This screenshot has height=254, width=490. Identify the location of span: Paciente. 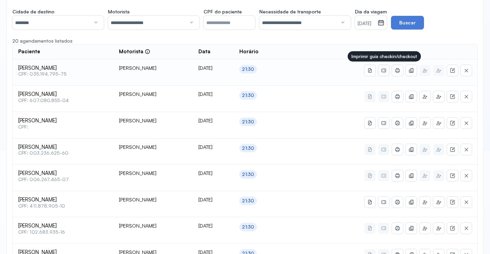
(29, 52).